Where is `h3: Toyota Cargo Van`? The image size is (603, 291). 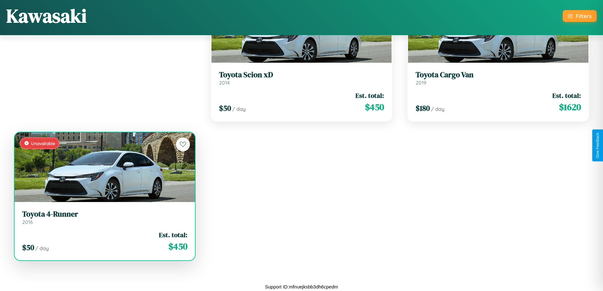
h3: Toyota Cargo Van is located at coordinates (498, 75).